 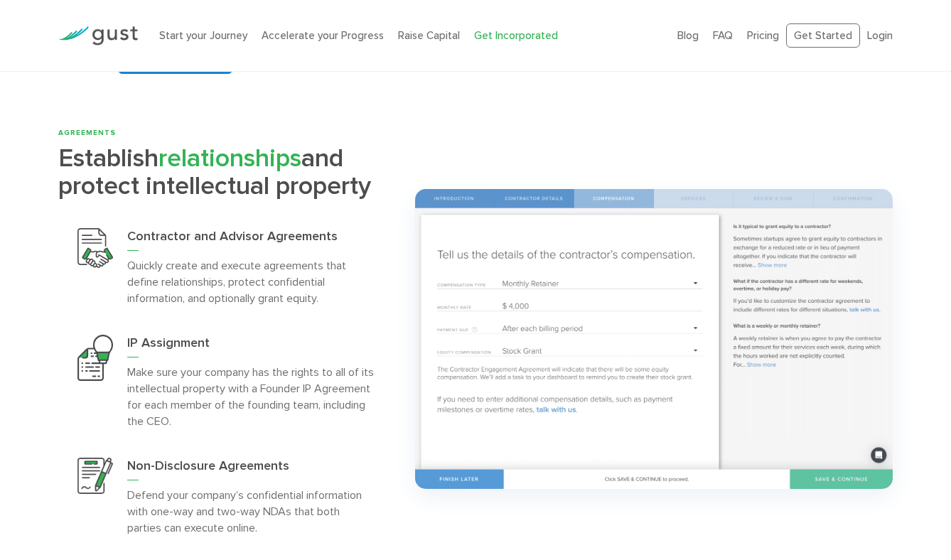 I want to click on a: Get Incorporated, so click(x=516, y=35).